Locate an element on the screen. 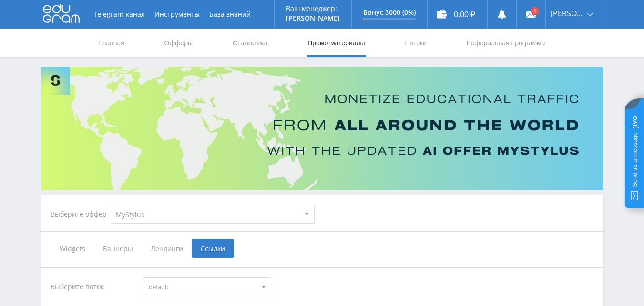  span: Widgets is located at coordinates (72, 248).